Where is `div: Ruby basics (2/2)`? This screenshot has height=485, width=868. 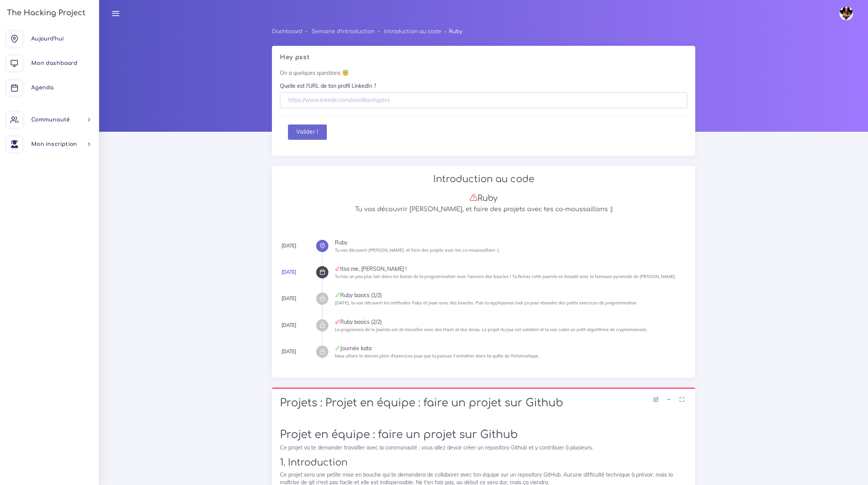
div: Ruby basics (2/2) is located at coordinates (511, 322).